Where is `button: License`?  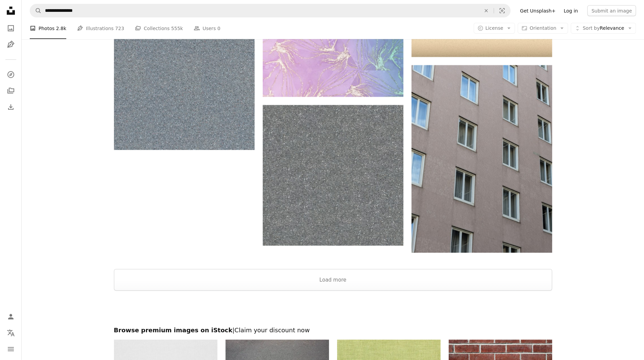
button: License is located at coordinates (494, 28).